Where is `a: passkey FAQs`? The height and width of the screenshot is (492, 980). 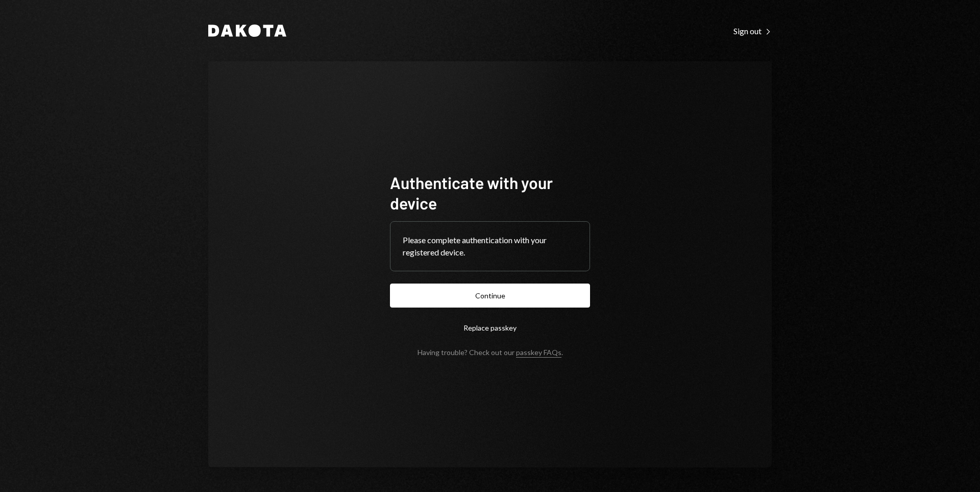 a: passkey FAQs is located at coordinates (538, 353).